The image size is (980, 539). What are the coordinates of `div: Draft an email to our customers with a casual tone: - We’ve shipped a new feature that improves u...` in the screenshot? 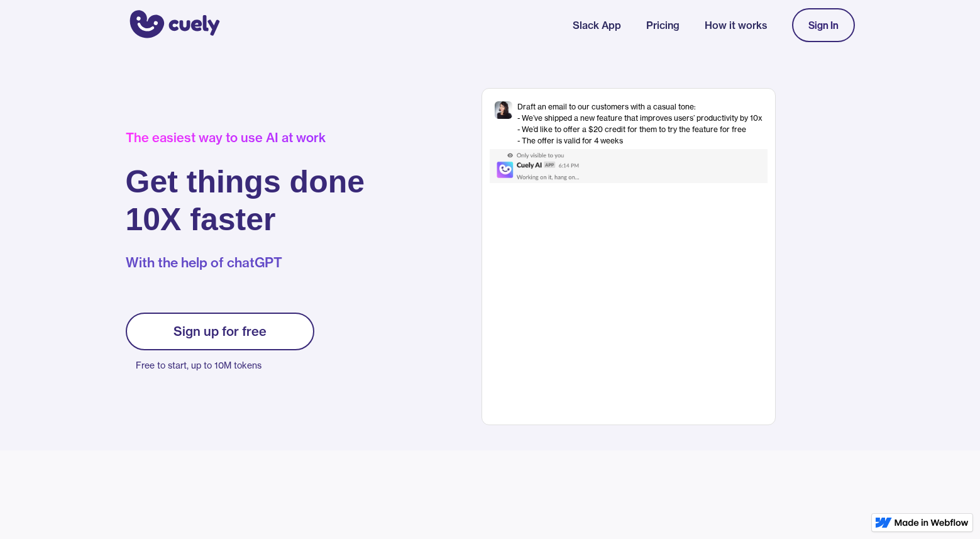 It's located at (640, 124).